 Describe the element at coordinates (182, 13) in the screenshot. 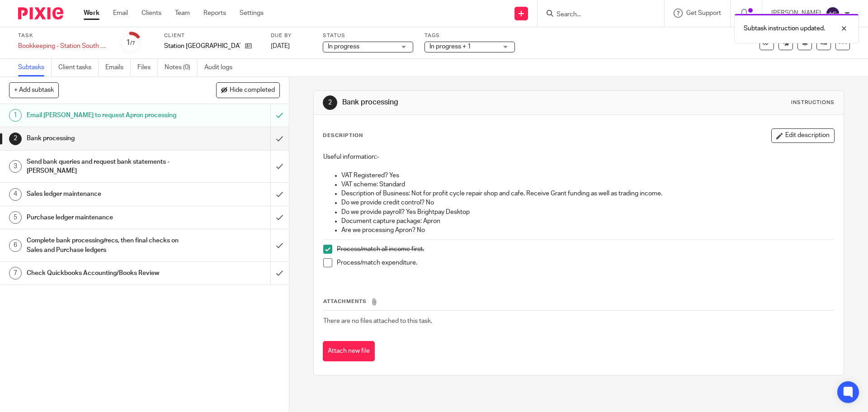

I see `a: Team` at that location.